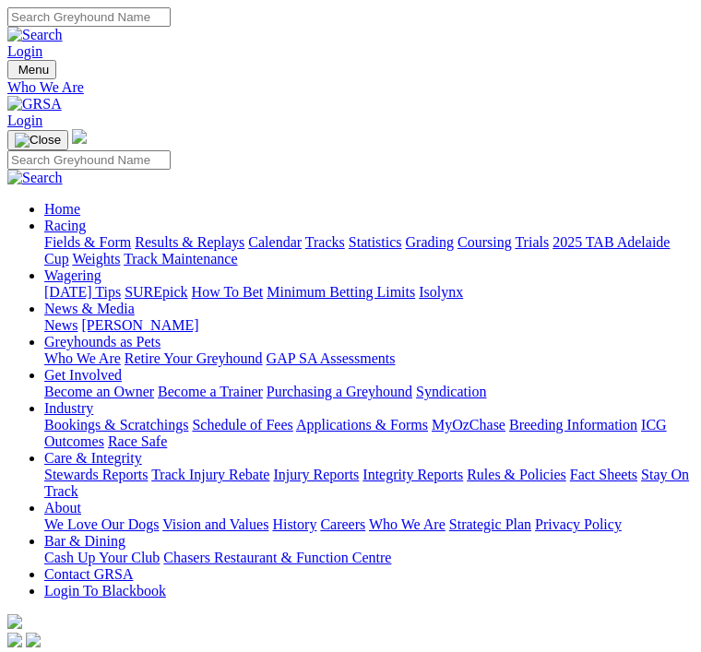 This screenshot has width=701, height=652. What do you see at coordinates (484, 242) in the screenshot?
I see `a: Coursing` at bounding box center [484, 242].